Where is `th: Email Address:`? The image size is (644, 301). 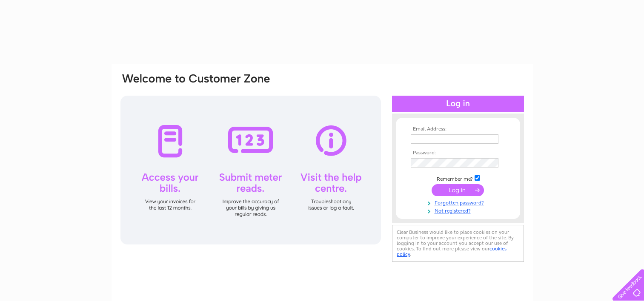 th: Email Address: is located at coordinates (458, 129).